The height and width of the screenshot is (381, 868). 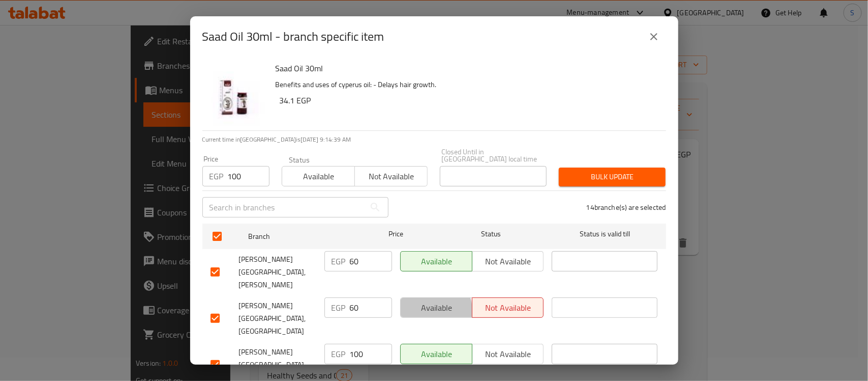 I want to click on button: Bulk update, so click(x=612, y=176).